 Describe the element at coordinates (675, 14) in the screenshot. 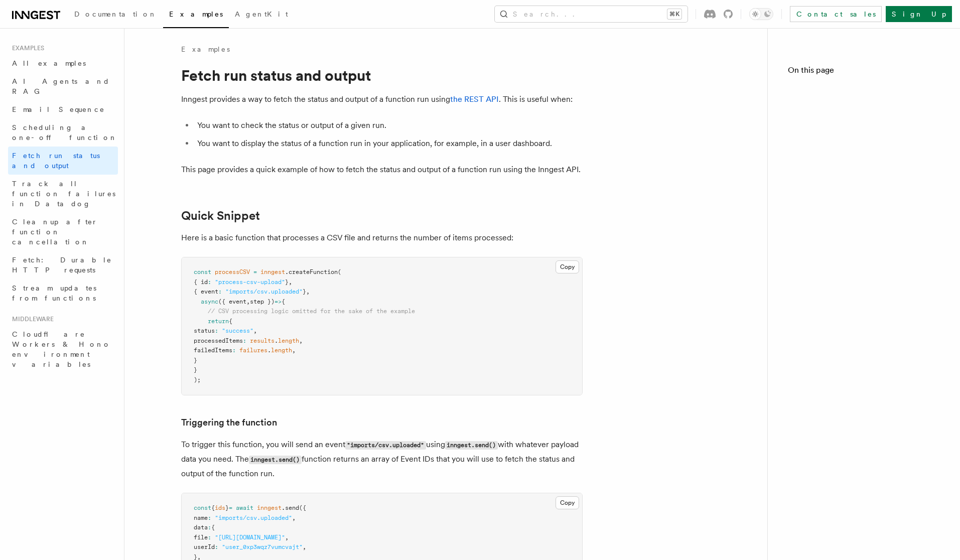

I see `kbd: ⌘K` at that location.